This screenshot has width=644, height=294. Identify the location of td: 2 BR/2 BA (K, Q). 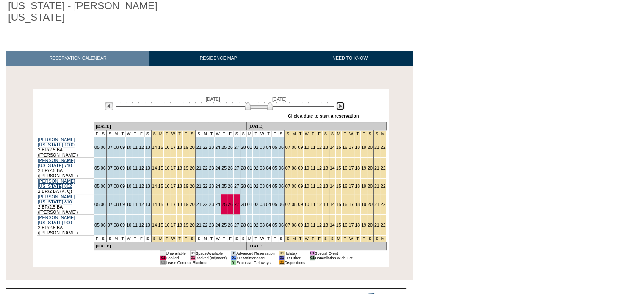
(66, 186).